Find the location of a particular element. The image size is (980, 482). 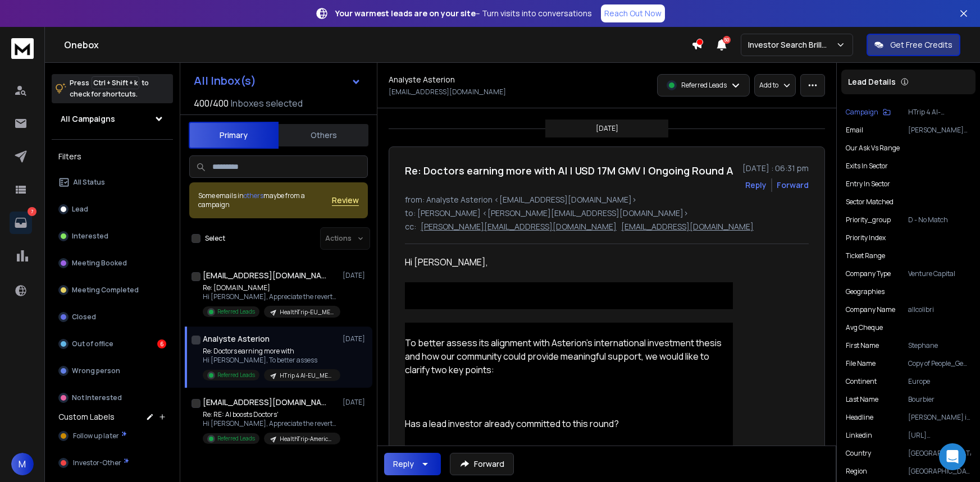

span: Review is located at coordinates (345, 200).